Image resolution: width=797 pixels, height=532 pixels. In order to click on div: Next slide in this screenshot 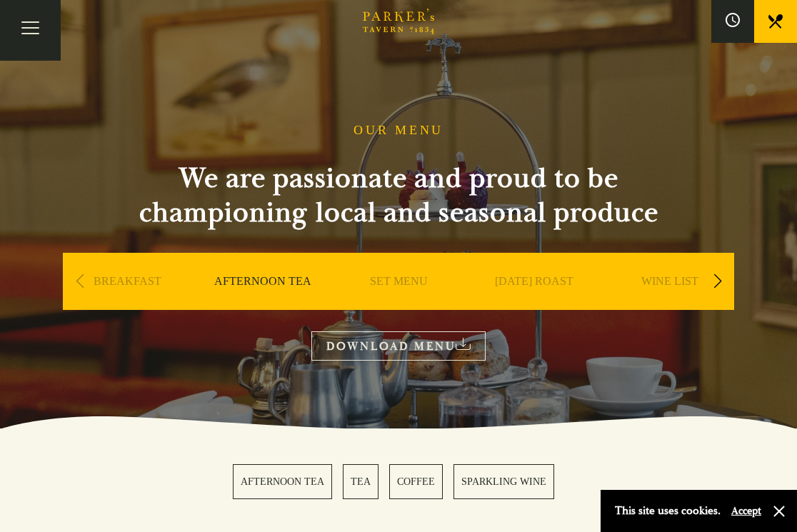, I will do `click(717, 282)`.